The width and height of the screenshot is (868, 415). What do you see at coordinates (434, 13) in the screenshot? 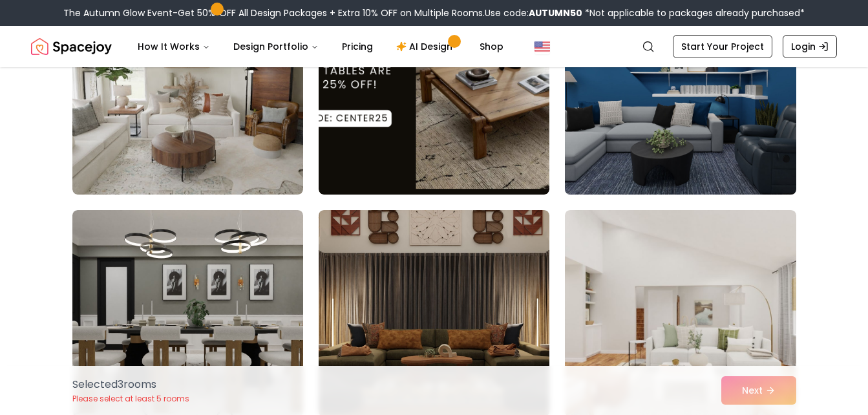
I see `div: The Autumn Glow Event-Get 50% OFF All Design Packages + Extra 10% OFF on Multiple Rooms.` at bounding box center [434, 13].